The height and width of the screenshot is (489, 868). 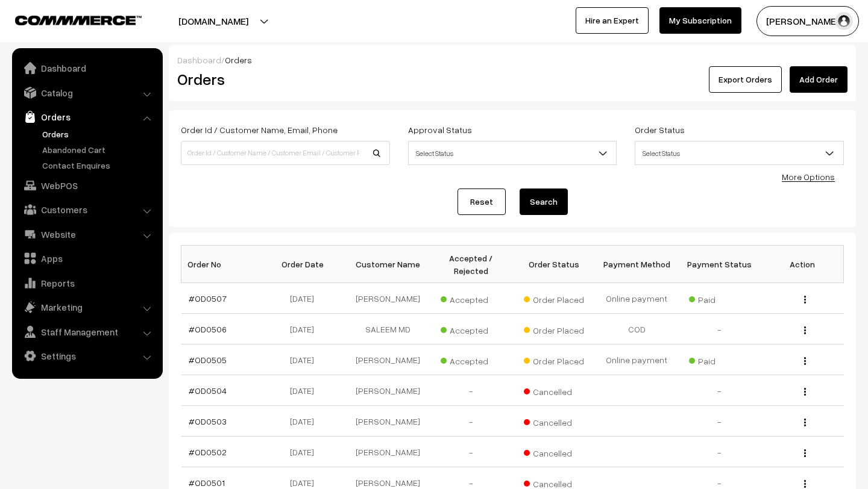 What do you see at coordinates (471, 265) in the screenshot?
I see `th: Accepted / Rejected` at bounding box center [471, 265].